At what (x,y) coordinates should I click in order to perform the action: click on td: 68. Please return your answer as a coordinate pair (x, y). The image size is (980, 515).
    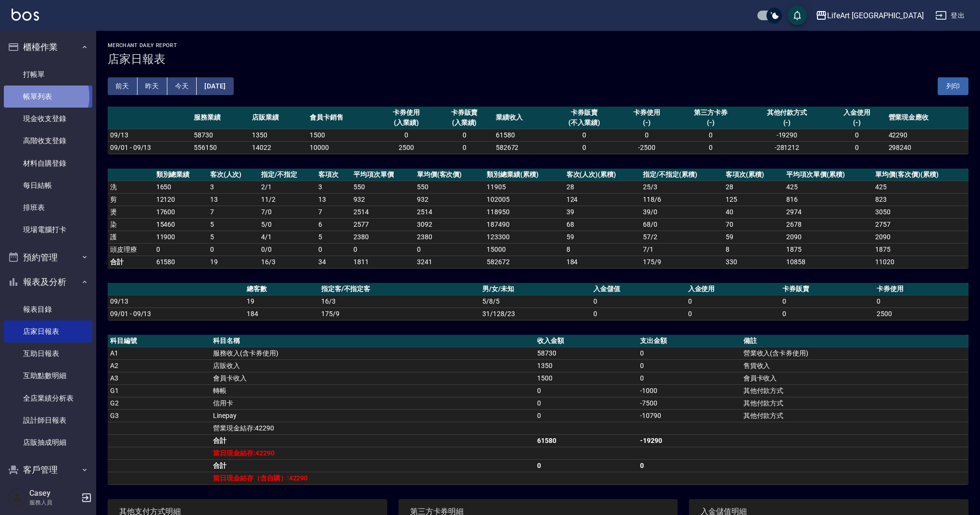
    Looking at the image, I should click on (602, 225).